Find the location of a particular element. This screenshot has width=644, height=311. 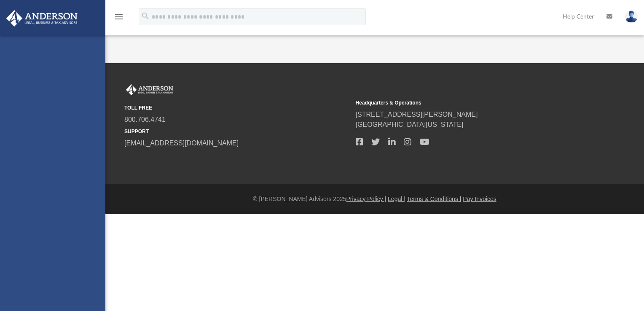

i: menu is located at coordinates (119, 17).